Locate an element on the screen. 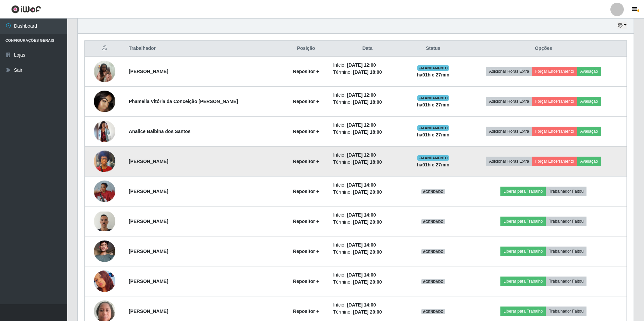  img: 1756680642155.jpeg is located at coordinates (105, 251).